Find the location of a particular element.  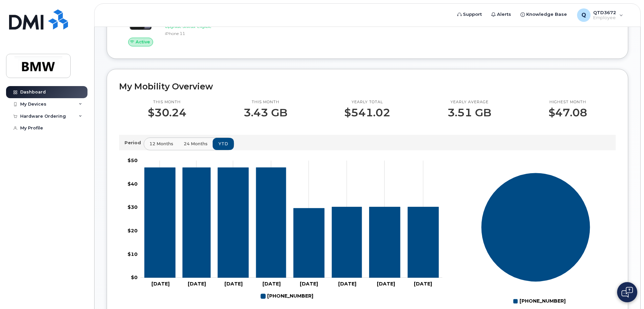

p: Highest month is located at coordinates (568, 102).